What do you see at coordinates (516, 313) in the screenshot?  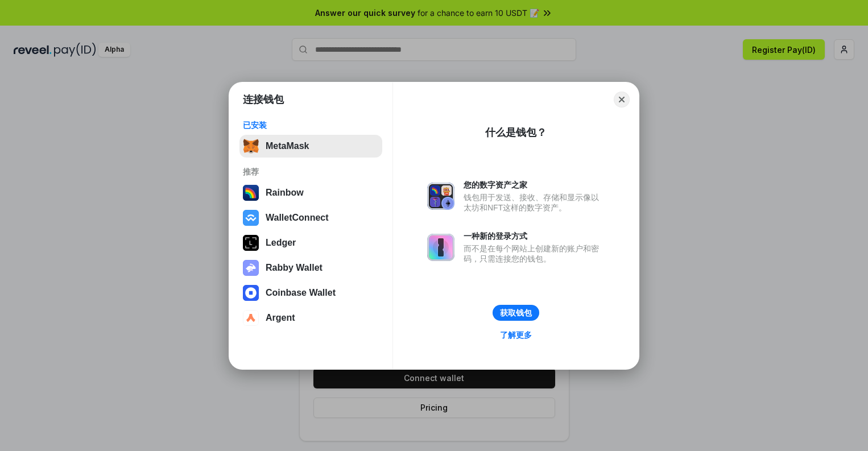 I see `div: 获取钱包` at bounding box center [516, 313].